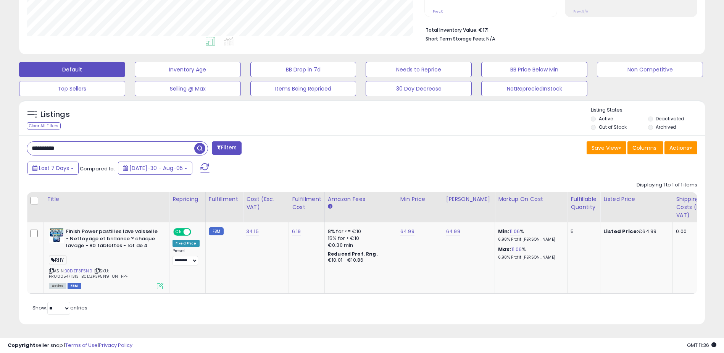 Image resolution: width=724 pixels, height=353 pixels. What do you see at coordinates (635, 231) in the screenshot?
I see `div: €64.99` at bounding box center [635, 231].